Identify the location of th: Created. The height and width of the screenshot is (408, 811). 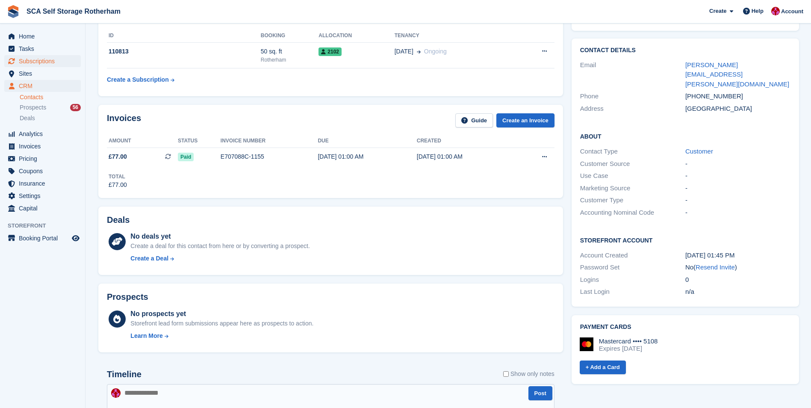
(466, 141).